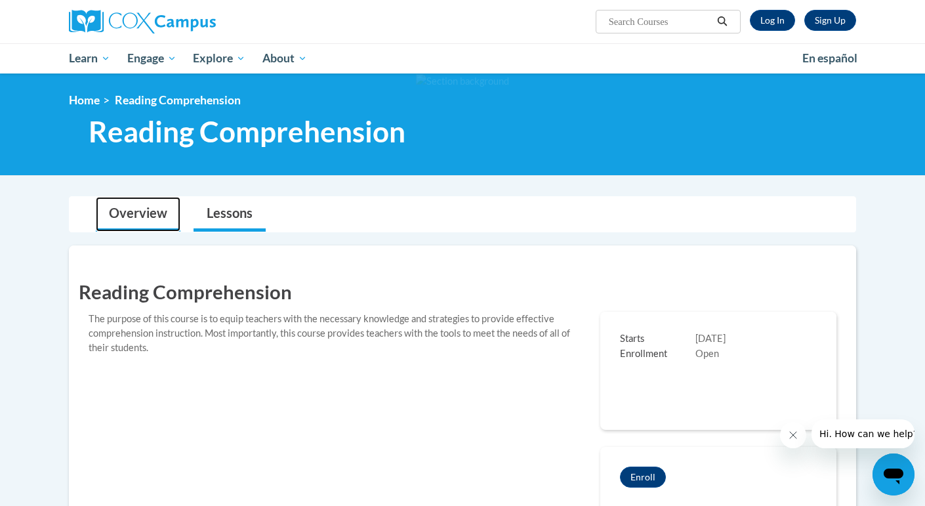 This screenshot has height=506, width=925. What do you see at coordinates (829, 20) in the screenshot?
I see `a: Register` at bounding box center [829, 20].